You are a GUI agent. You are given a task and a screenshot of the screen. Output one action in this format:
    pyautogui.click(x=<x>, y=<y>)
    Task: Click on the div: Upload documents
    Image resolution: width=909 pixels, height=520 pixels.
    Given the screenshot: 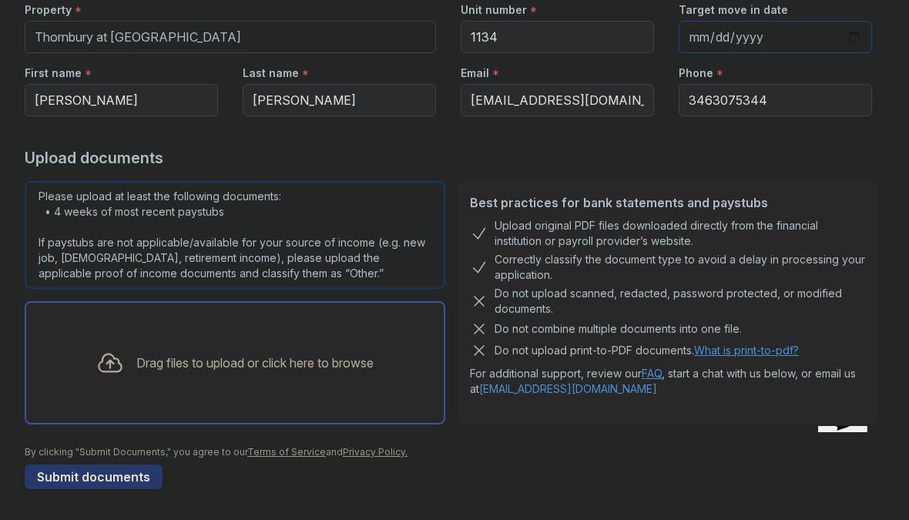 What is the action you would take?
    pyautogui.click(x=455, y=158)
    